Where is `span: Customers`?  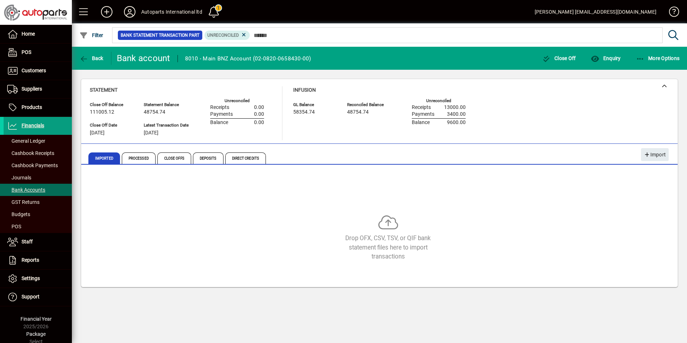
span: Customers is located at coordinates (34, 70).